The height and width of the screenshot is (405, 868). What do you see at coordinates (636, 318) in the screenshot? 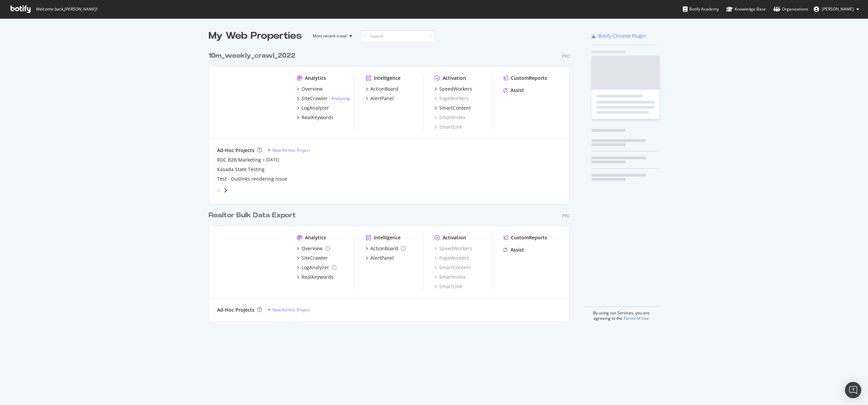
I see `a: Terms of Use` at bounding box center [636, 318].